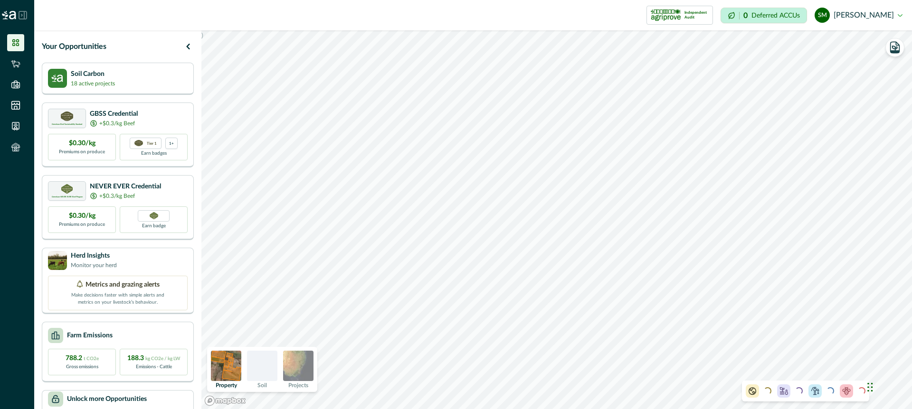 The height and width of the screenshot is (409, 912). I want to click on p: Greenham NEVER EVER Beef Program, so click(67, 197).